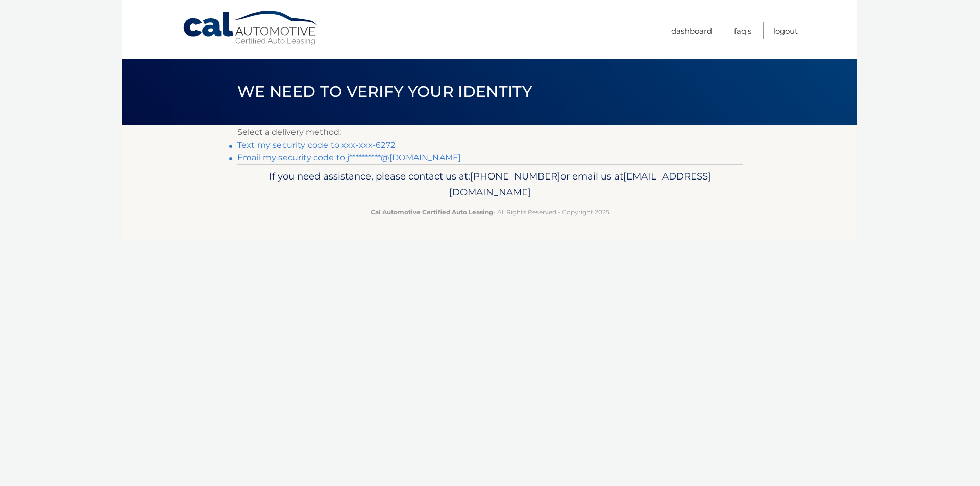 Image resolution: width=980 pixels, height=486 pixels. What do you see at coordinates (490, 132) in the screenshot?
I see `p: Select a delivery method:` at bounding box center [490, 132].